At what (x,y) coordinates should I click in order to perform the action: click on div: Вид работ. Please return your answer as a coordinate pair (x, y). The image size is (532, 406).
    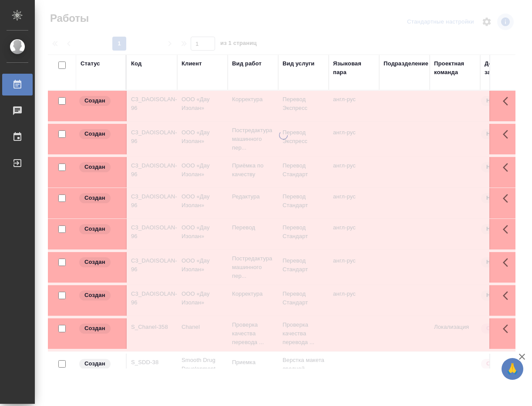
    Looking at the image, I should click on (247, 63).